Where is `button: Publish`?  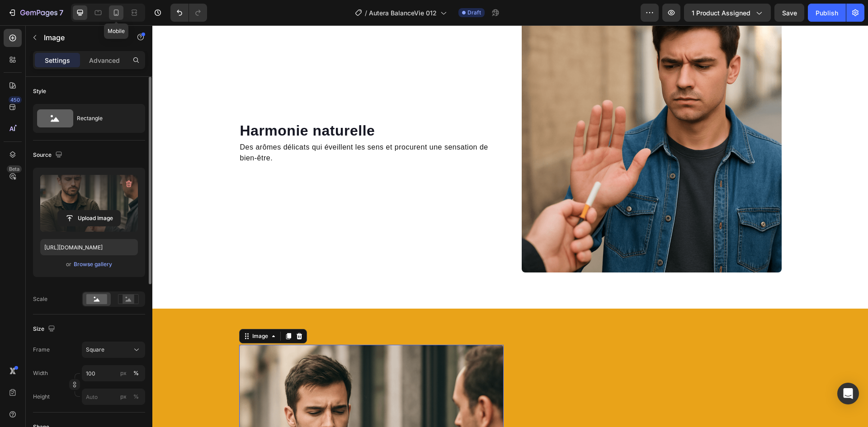
button: Publish is located at coordinates (827, 12).